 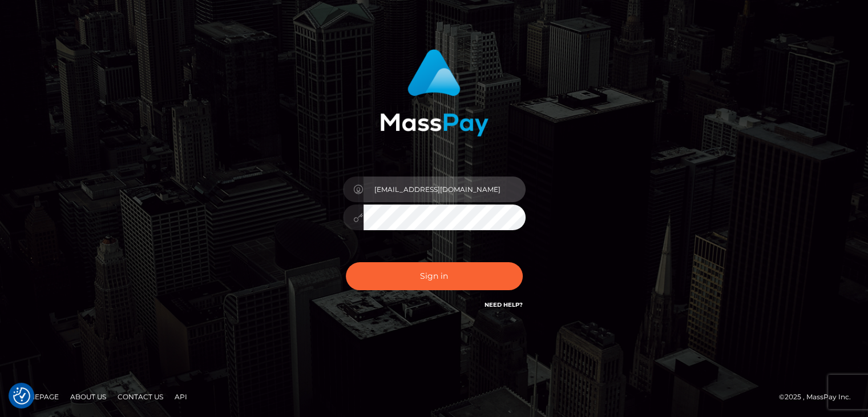 I want to click on a: Homepage, so click(x=38, y=396).